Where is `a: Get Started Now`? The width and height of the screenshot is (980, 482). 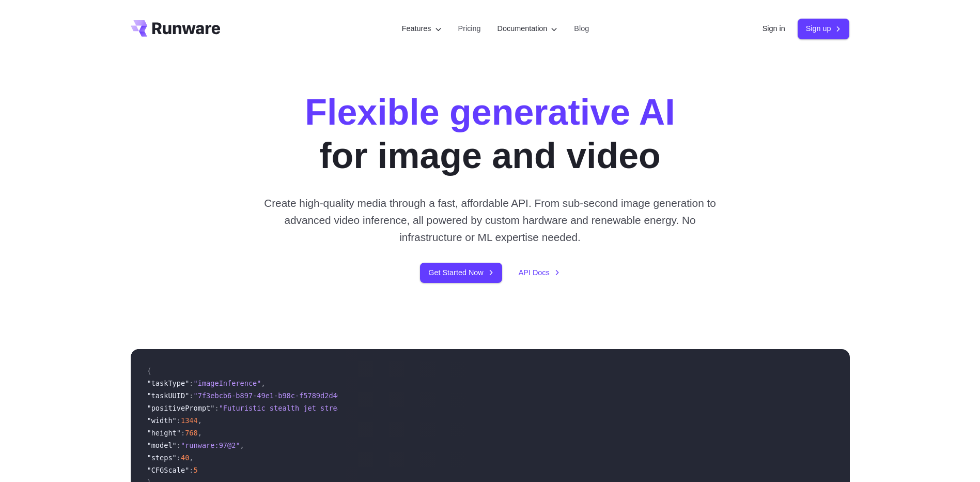
a: Get Started Now is located at coordinates (461, 272).